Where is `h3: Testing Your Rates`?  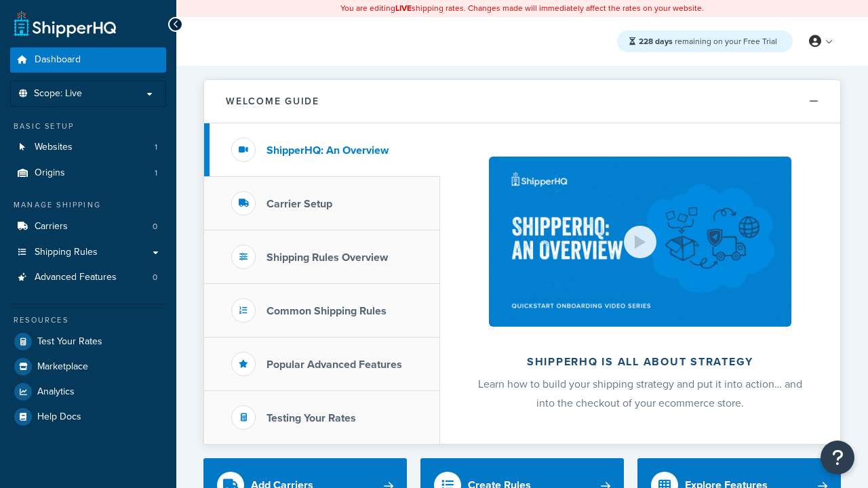 h3: Testing Your Rates is located at coordinates (311, 418).